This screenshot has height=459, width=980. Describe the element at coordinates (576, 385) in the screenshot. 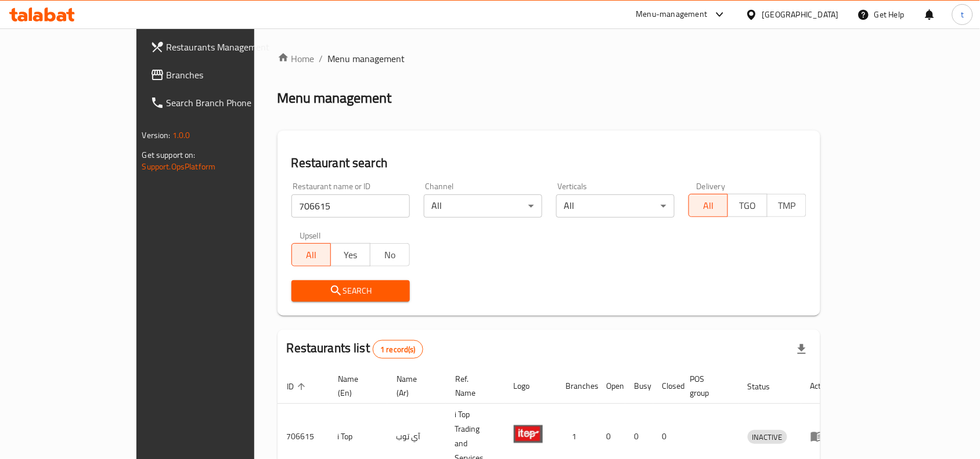

I see `th: Branches` at that location.